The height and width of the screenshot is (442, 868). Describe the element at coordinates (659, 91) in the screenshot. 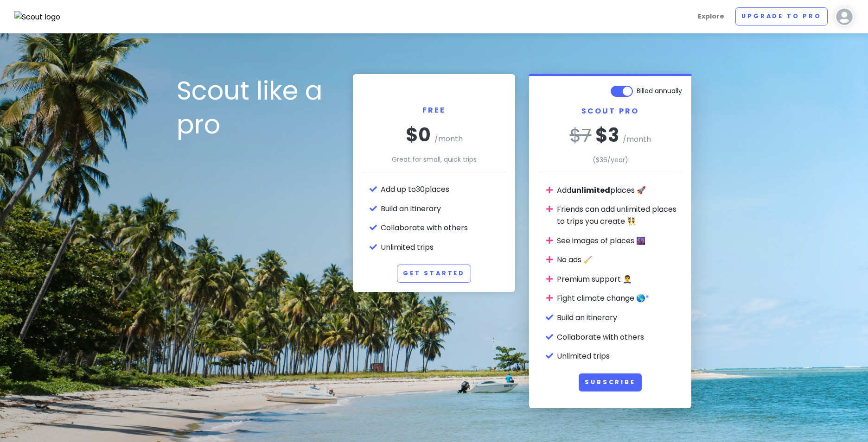

I see `span: Billed annually` at that location.